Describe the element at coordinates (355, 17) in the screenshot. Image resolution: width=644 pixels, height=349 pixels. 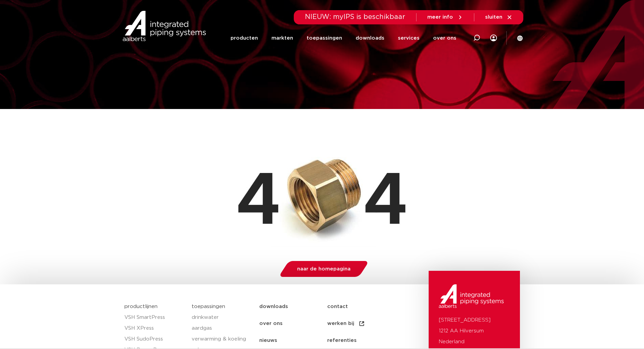
I see `span: NIEUW: myIPS is beschikbaar` at that location.